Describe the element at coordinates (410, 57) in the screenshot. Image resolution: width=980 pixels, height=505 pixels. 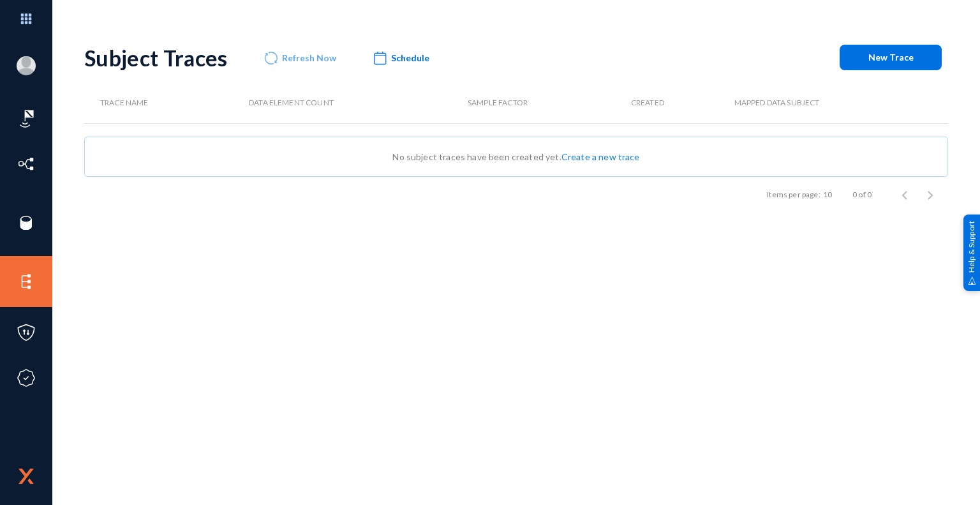
I see `span: Schedule` at that location.